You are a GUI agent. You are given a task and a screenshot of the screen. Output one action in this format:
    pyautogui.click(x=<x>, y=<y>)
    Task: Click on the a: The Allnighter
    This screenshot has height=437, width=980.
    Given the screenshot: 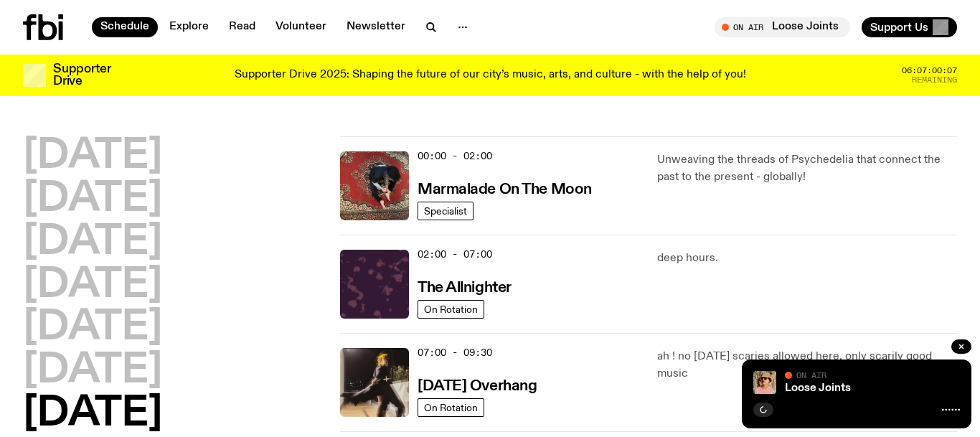 What is the action you would take?
    pyautogui.click(x=464, y=286)
    